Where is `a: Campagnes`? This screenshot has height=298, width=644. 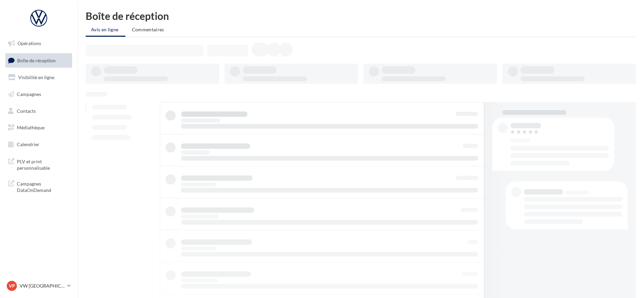 a: Campagnes is located at coordinates (39, 95).